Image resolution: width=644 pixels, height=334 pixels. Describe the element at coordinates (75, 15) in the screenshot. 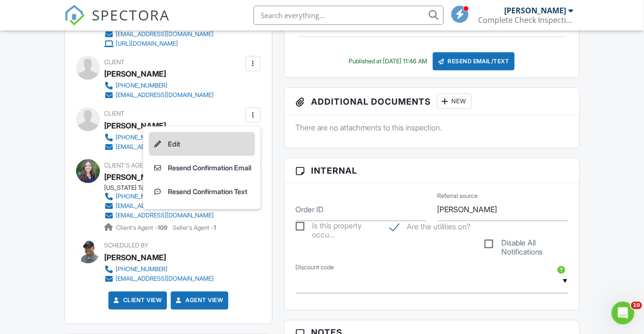

I see `img: The Best Home Inspection Software - Spectora` at that location.